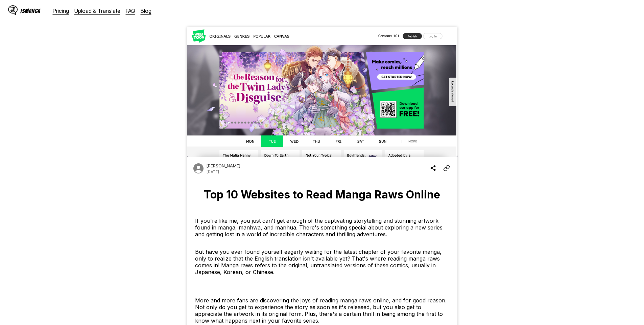 The image size is (644, 325). I want to click on a: Upload & Translate, so click(97, 11).